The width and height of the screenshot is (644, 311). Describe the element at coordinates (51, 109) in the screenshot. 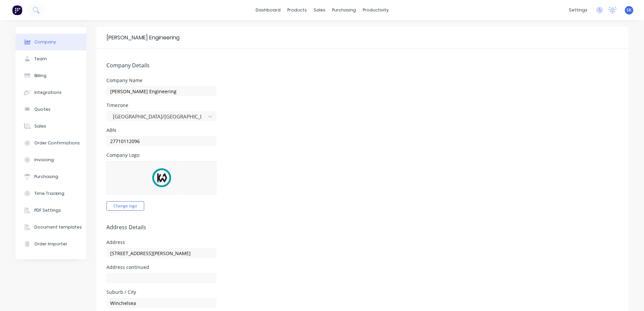

I see `button: Quotes` at that location.